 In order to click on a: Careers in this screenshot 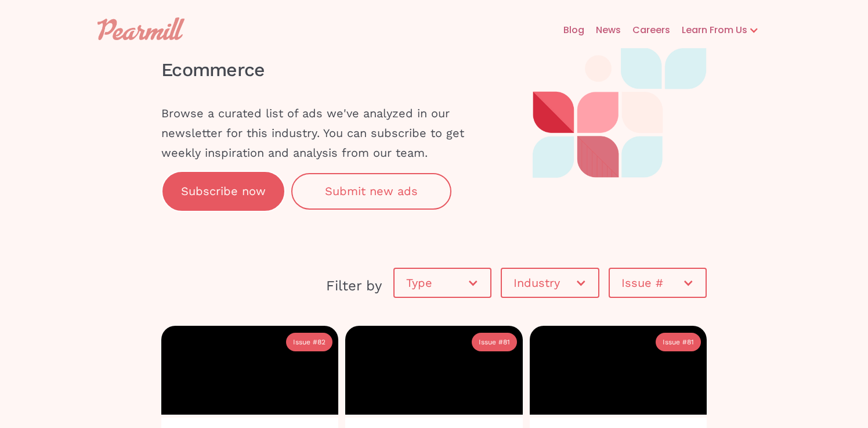, I will do `click(645, 30)`.